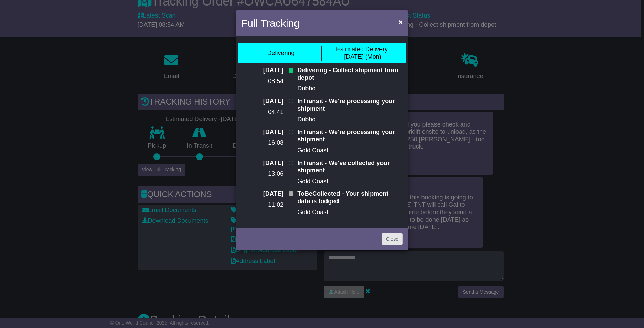 Image resolution: width=644 pixels, height=328 pixels. Describe the element at coordinates (350, 74) in the screenshot. I see `p: Delivering - Collect shipment from depot` at that location.